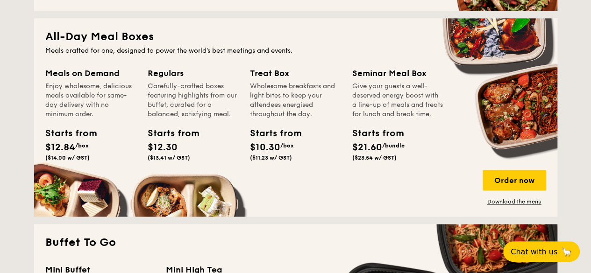 This screenshot has height=273, width=591. Describe the element at coordinates (193, 100) in the screenshot. I see `div: Carefully-crafted boxes featuring highlights from our buffet, curated for a balanced, satisfying ...` at that location.